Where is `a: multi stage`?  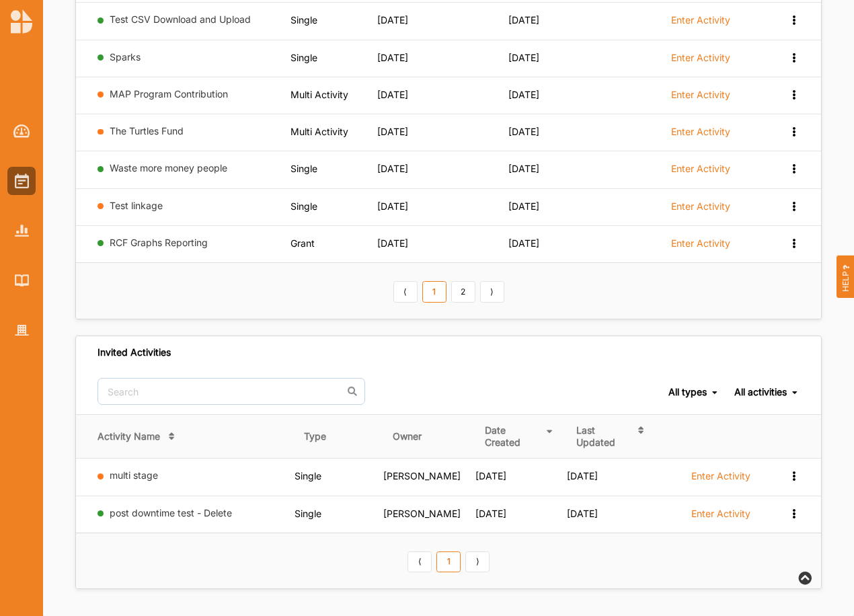 a: multi stage is located at coordinates (134, 475).